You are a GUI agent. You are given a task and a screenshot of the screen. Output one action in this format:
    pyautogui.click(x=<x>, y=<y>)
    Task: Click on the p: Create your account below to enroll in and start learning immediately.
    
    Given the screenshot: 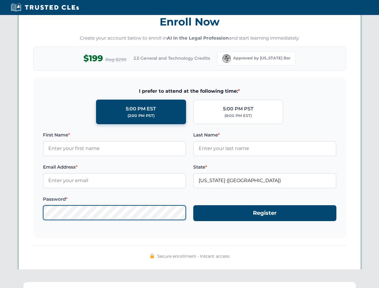 What is the action you would take?
    pyautogui.click(x=190, y=38)
    